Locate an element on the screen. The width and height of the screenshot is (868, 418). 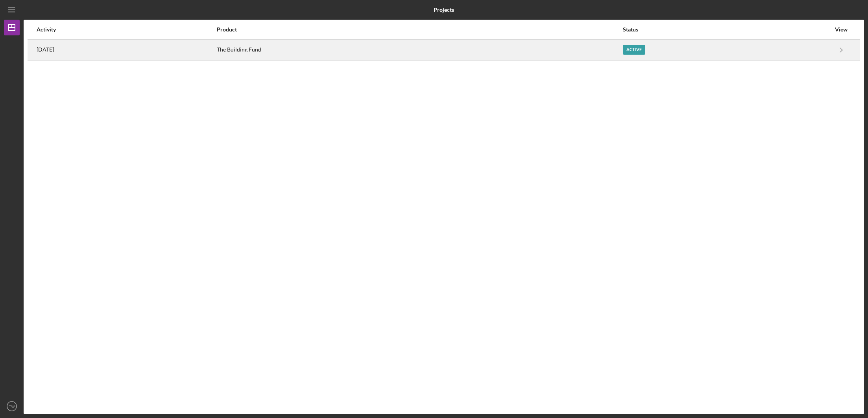
div: Activity is located at coordinates (126, 29).